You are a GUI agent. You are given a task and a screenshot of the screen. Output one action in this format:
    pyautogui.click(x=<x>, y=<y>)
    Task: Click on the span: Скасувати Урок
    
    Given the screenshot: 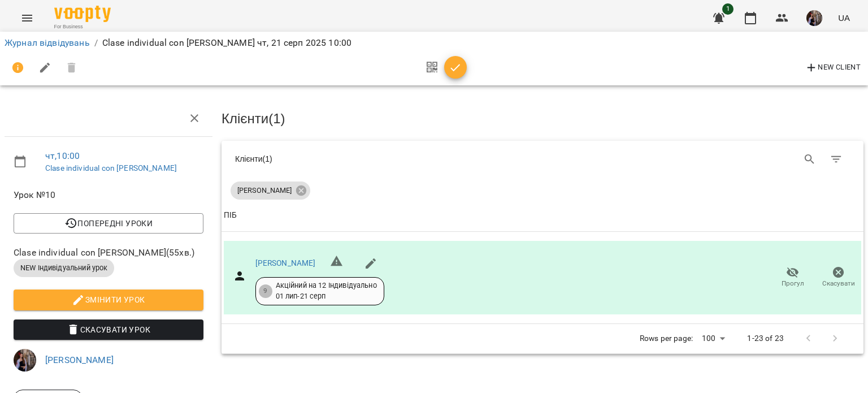 What is the action you would take?
    pyautogui.click(x=108, y=330)
    